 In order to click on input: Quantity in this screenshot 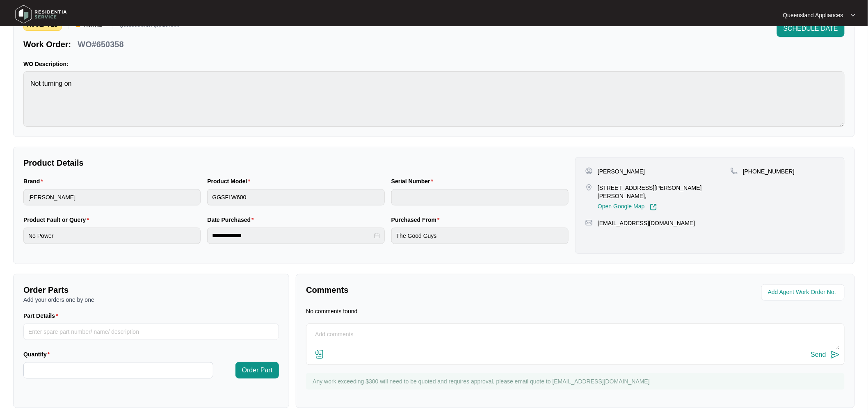, I will do `click(118, 370)`.